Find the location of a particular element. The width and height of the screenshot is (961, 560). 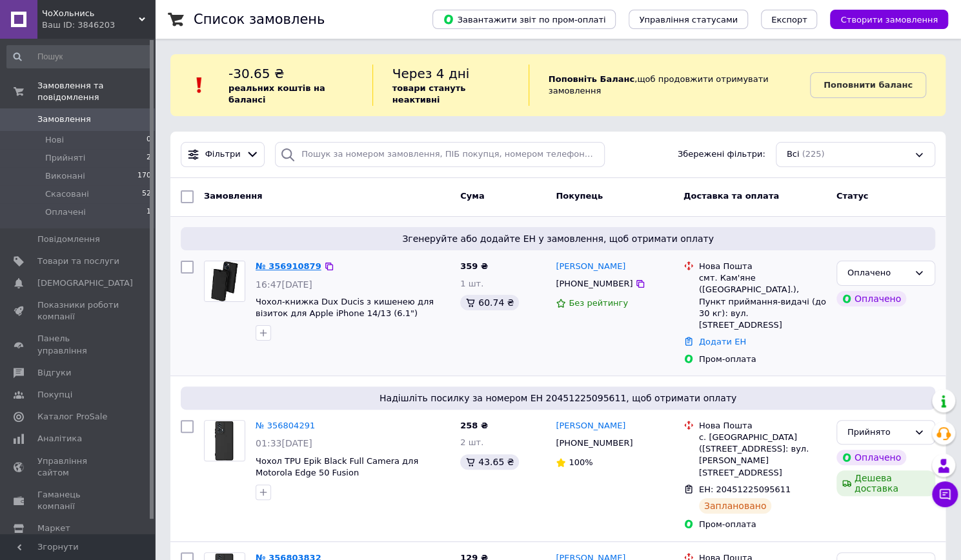

span: Маркет is located at coordinates (53, 528).